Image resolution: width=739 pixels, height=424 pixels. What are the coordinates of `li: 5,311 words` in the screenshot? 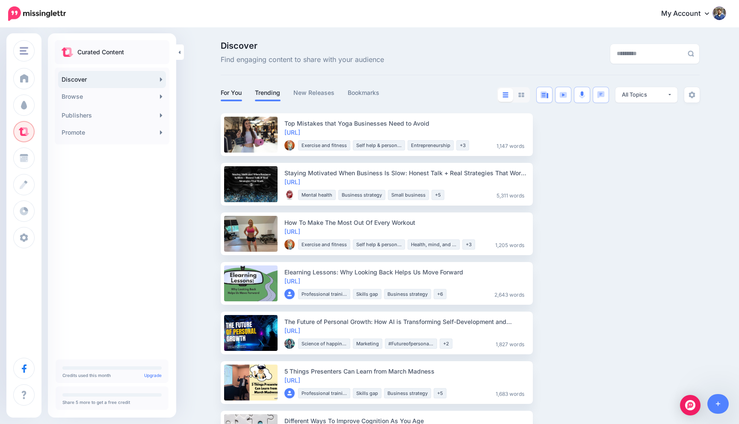 It's located at (510, 195).